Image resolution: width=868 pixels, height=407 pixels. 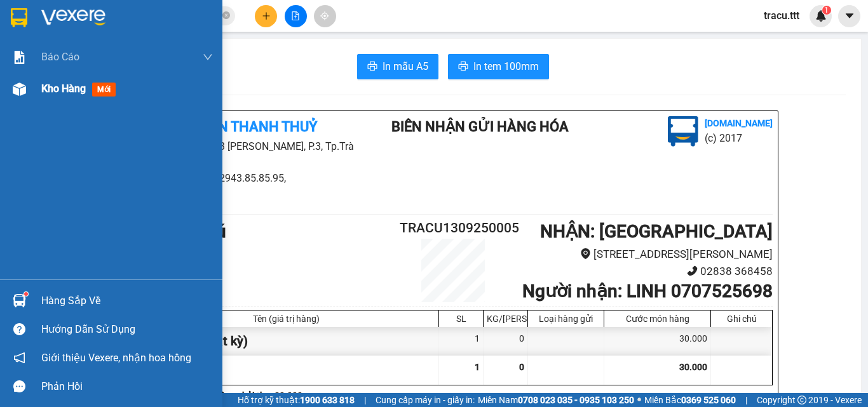 I want to click on span: aim, so click(x=324, y=16).